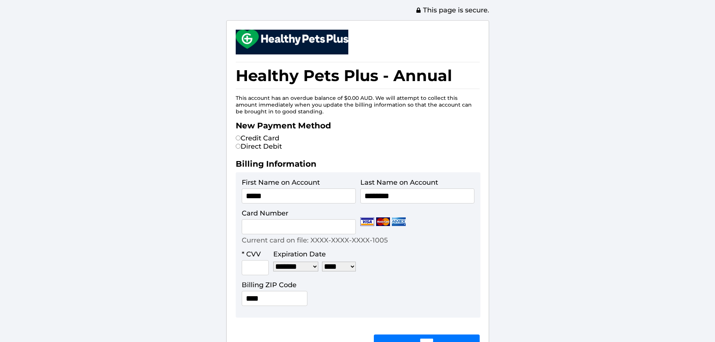  Describe the element at coordinates (358, 75) in the screenshot. I see `h1: Healthy Pets Plus - Annual` at that location.